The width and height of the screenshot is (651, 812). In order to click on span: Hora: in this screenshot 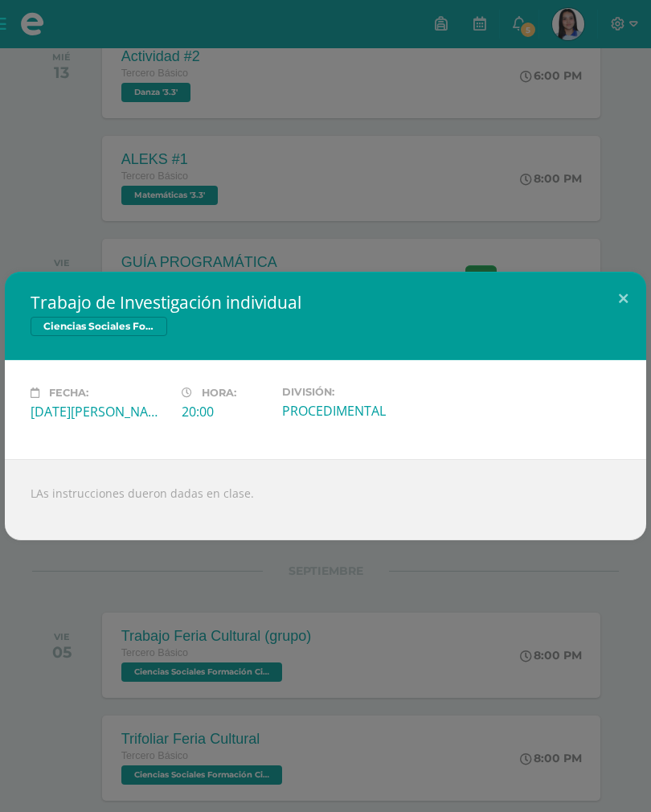, I will do `click(219, 392)`.